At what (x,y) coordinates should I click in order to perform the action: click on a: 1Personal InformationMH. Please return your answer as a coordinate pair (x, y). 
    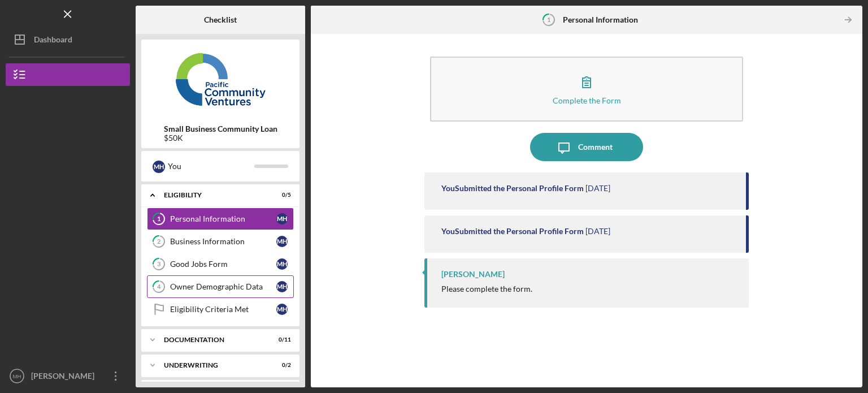
    Looking at the image, I should click on (221, 219).